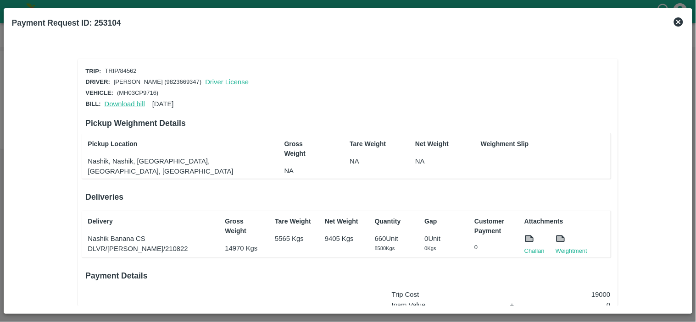 This screenshot has width=696, height=322. Describe the element at coordinates (151, 239) in the screenshot. I see `p: Nashik Banana CS` at that location.